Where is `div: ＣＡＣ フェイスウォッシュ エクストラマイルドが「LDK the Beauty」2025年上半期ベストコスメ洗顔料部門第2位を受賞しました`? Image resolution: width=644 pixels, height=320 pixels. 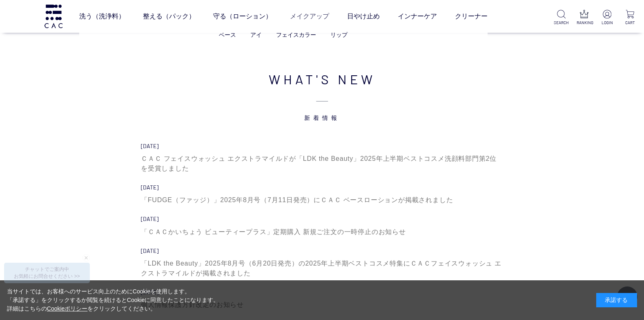 div: ＣＡＣ フェイスウォッシュ エクストラマイルドが「LDK the Beauty」2025年上半期ベストコスメ洗顔料部門第2位を受賞しました is located at coordinates (322, 164).